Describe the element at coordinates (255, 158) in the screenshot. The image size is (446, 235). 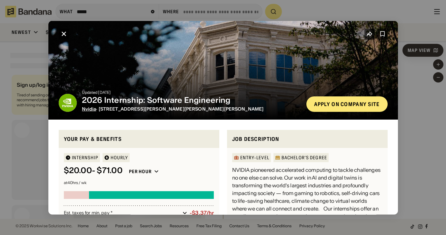
I see `div: Entry-Level` at that location.